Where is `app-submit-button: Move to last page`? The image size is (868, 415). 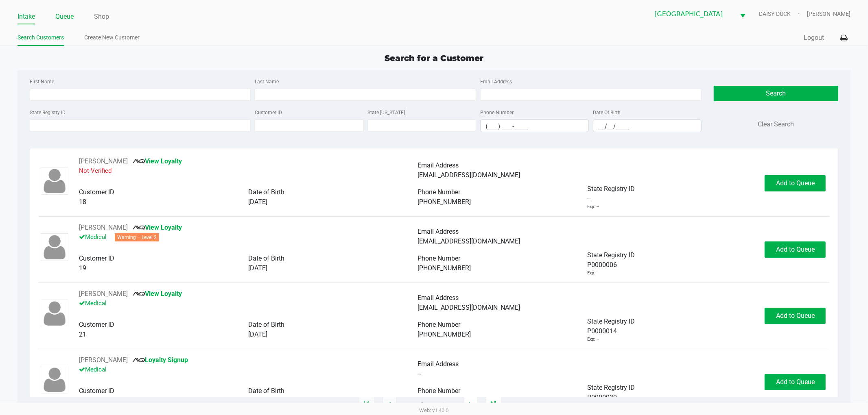 app-submit-button: Move to last page is located at coordinates (494, 405).